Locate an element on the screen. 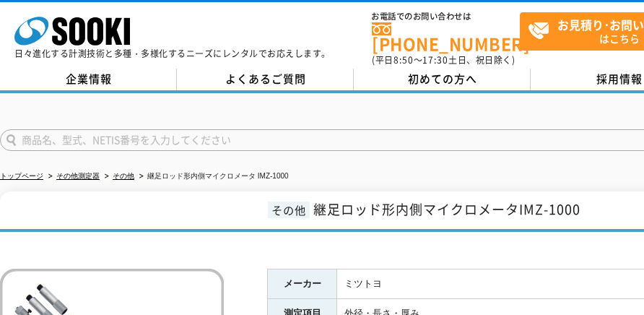  span: 継足ロッド形内側マイクロメータIMZ-1000 is located at coordinates (447, 209).